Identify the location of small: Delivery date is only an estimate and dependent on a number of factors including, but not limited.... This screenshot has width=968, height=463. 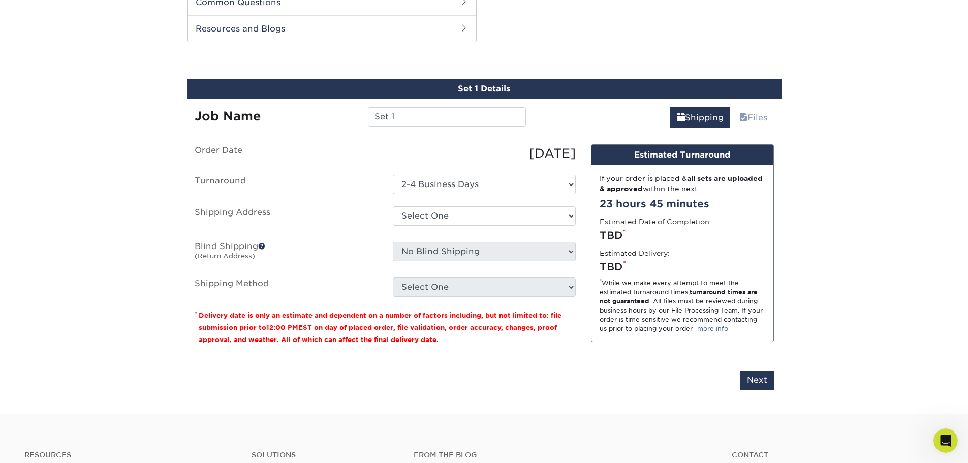
(380, 327).